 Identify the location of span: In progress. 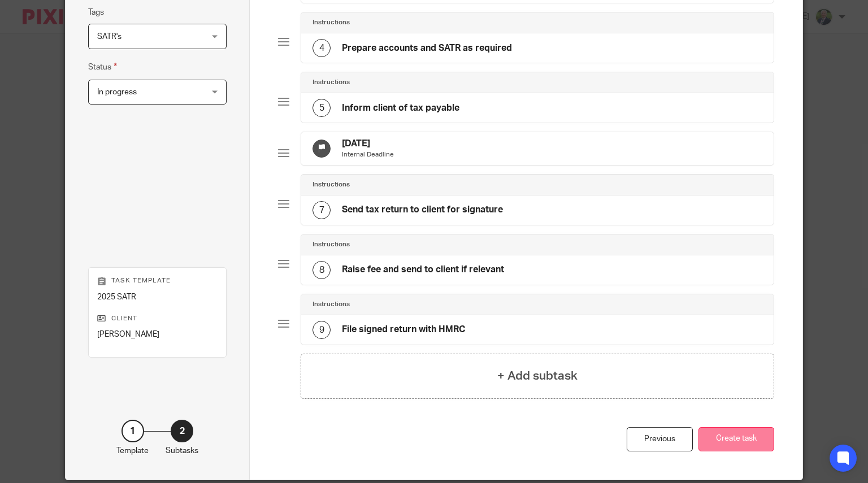
(117, 92).